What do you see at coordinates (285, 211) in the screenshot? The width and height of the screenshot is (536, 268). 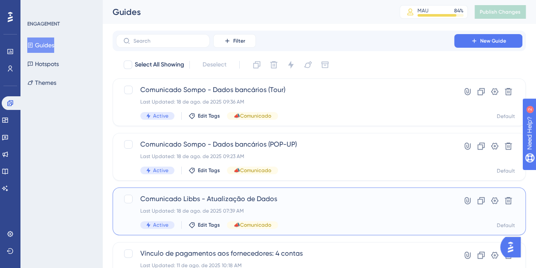 I see `div: Last Updated: 18 de ago. de 2025 07:39 AM` at bounding box center [285, 211].